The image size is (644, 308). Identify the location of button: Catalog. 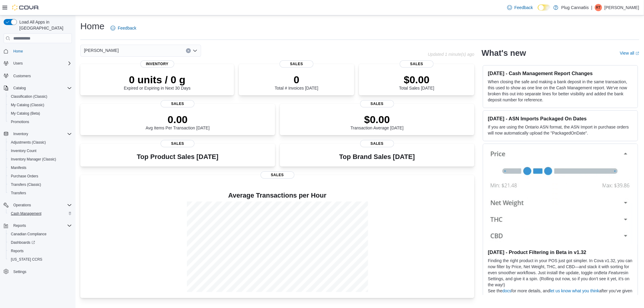
(19, 88).